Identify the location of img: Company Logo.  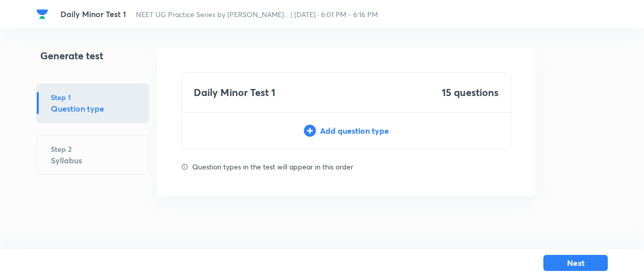
(42, 14).